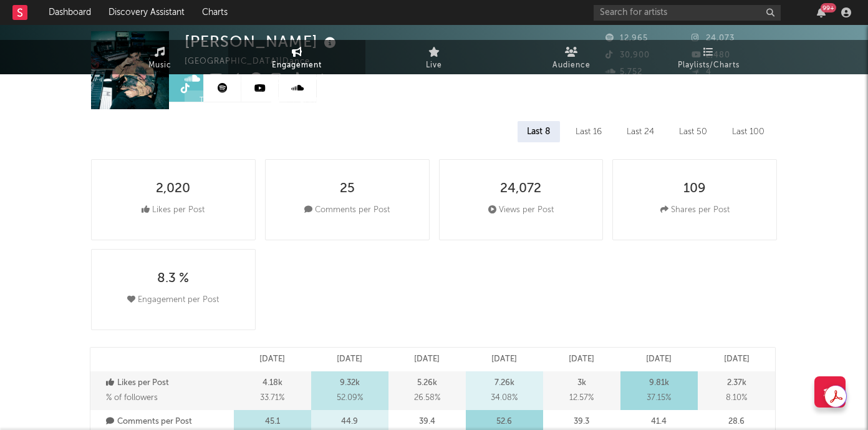 The width and height of the screenshot is (868, 430). What do you see at coordinates (427, 422) in the screenshot?
I see `p: 39.4` at bounding box center [427, 422].